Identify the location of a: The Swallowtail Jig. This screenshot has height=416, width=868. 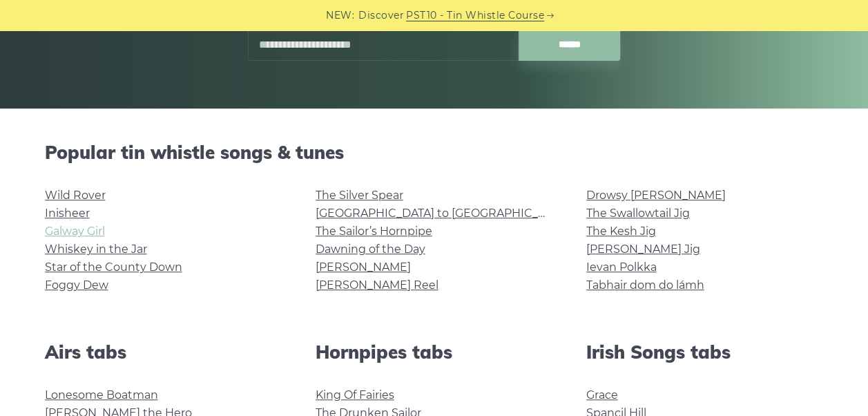
(638, 213).